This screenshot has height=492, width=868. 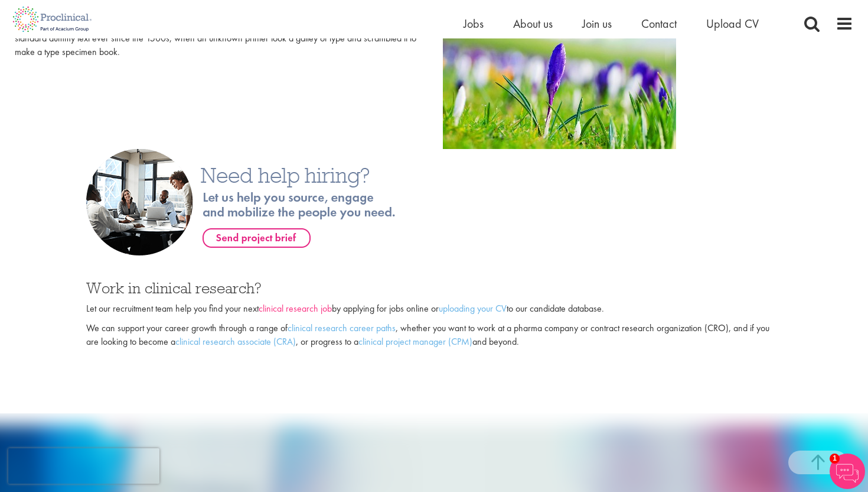 I want to click on a: clinical research career paths, so click(x=341, y=328).